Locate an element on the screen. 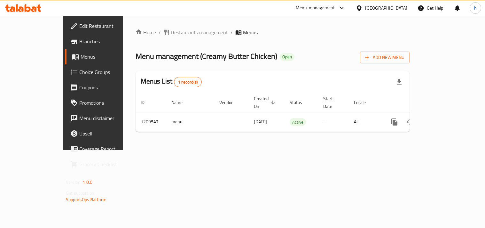 The image size is (485, 228). div: Open is located at coordinates (287, 57).